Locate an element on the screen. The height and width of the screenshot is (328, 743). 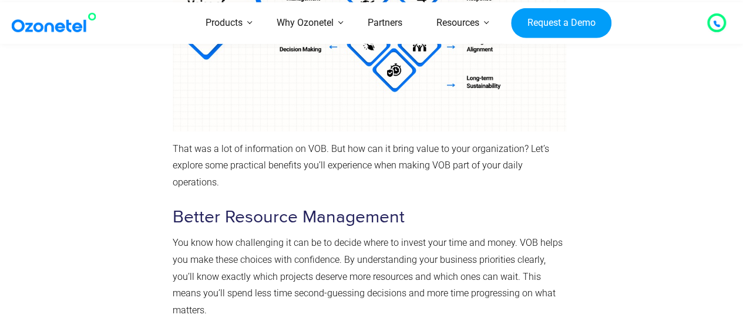
a: Products is located at coordinates (224, 23).